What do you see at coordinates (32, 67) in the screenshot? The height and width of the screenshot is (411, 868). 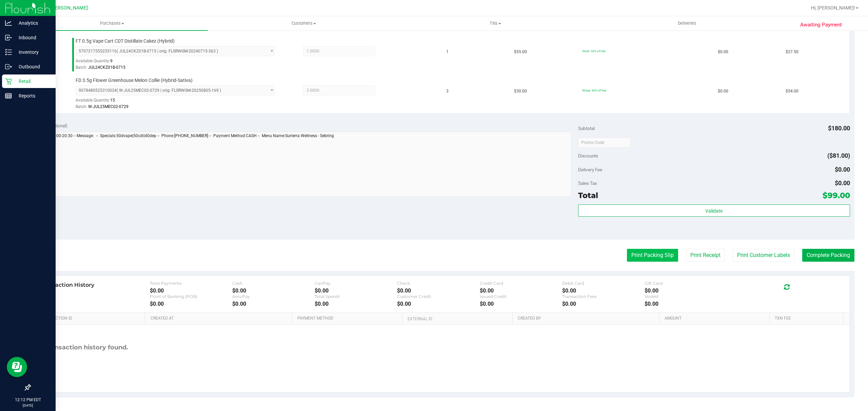 I see `p: Outbound` at bounding box center [32, 67].